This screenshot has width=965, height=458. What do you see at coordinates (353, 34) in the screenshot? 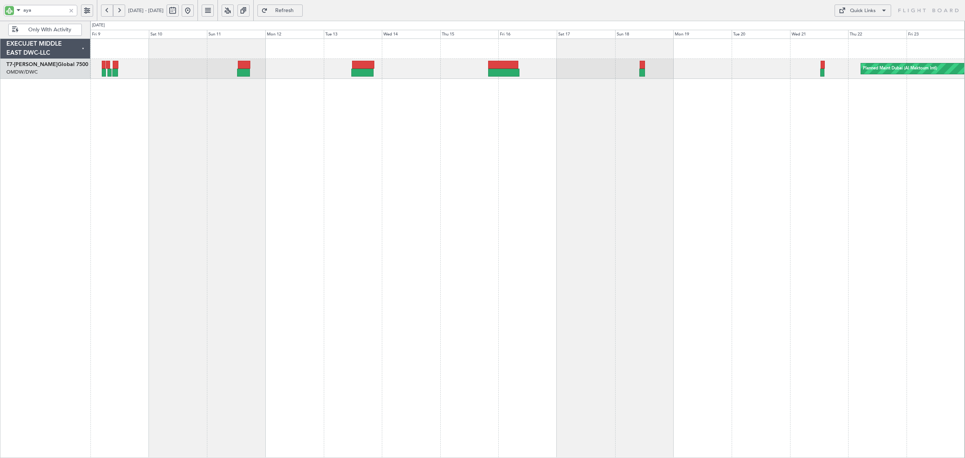
I see `div: Tue 13` at bounding box center [353, 34].